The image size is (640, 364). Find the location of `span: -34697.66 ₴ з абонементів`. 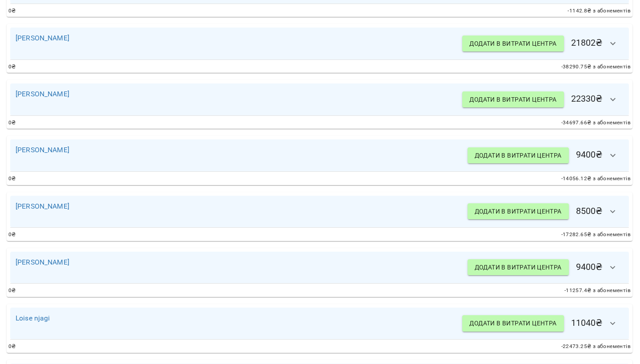

span: -34697.66 ₴ з абонементів is located at coordinates (596, 123).